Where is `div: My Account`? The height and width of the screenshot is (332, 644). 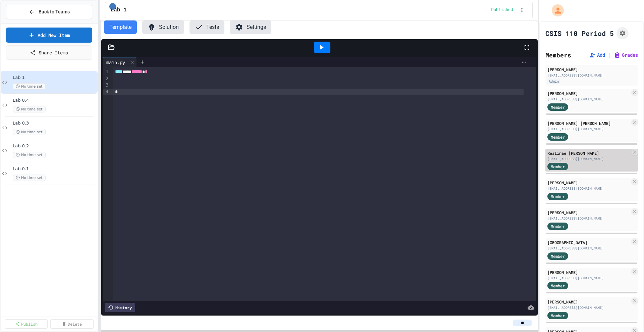
div: My Account is located at coordinates (555, 10).